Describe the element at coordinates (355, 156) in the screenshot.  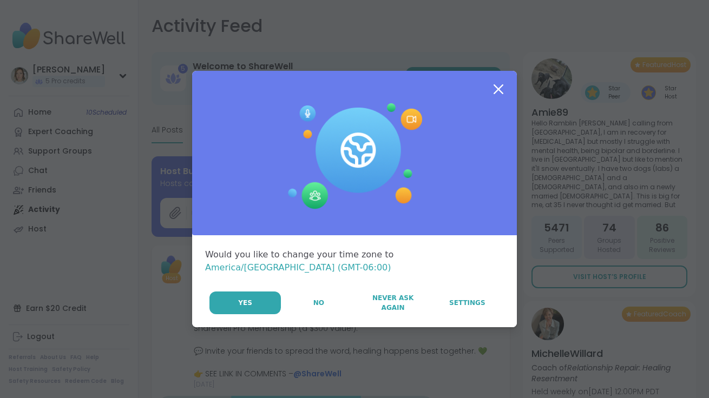
I see `img: Session Experience` at that location.